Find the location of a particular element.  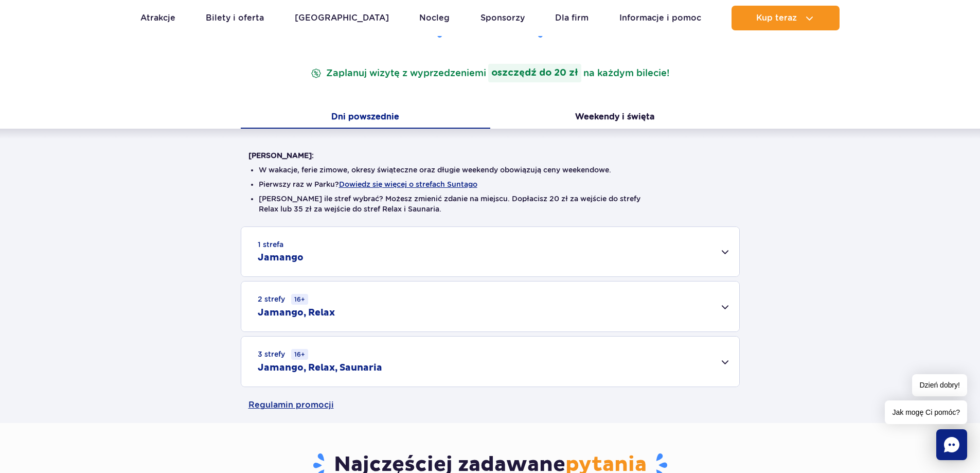

li: Pierwszy raz w Parku? is located at coordinates (490, 184).